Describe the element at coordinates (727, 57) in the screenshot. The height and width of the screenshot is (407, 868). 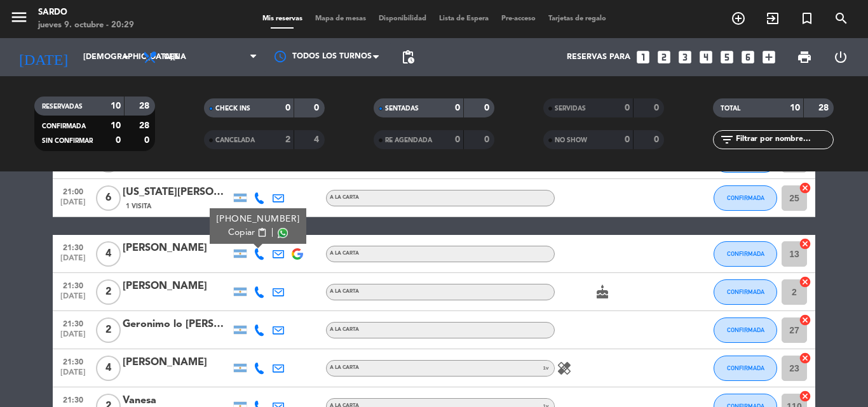
I see `i: looks_5` at that location.